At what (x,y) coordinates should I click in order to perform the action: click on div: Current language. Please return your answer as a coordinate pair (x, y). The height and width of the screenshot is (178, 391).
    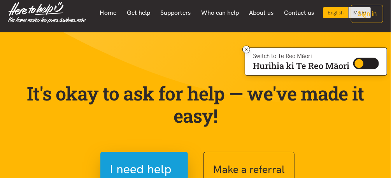
    Looking at the image, I should click on (335, 12).